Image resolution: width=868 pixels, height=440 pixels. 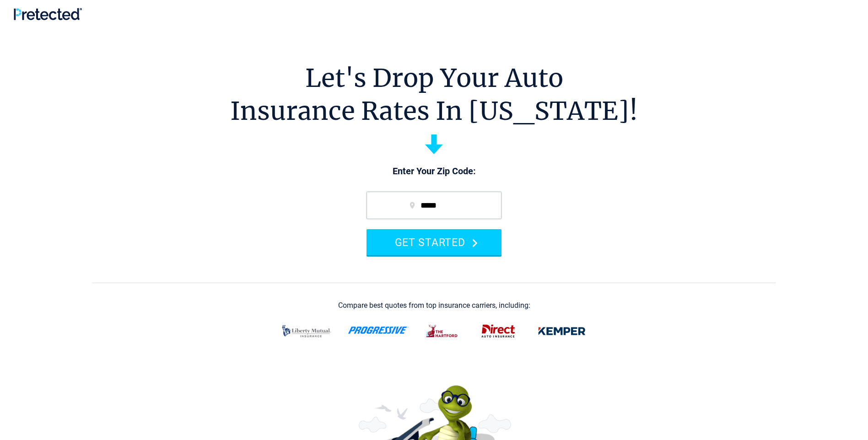 What do you see at coordinates (499, 331) in the screenshot?
I see `img: direct` at bounding box center [499, 331].